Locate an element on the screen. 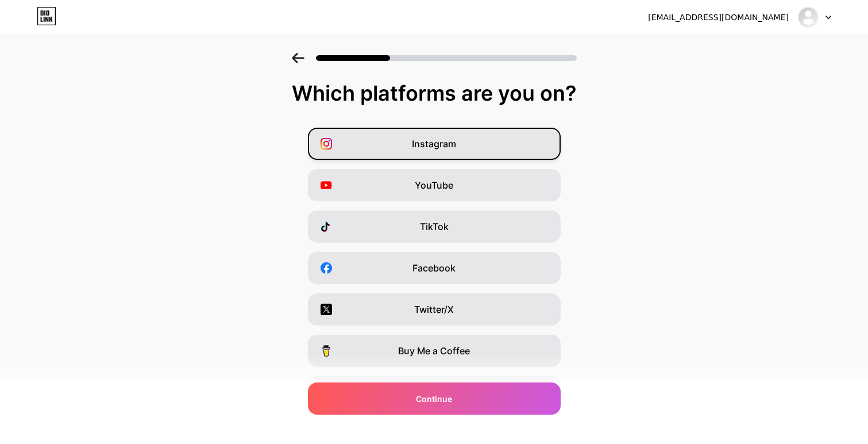 The image size is (868, 444). span: YouTube is located at coordinates (434, 185).